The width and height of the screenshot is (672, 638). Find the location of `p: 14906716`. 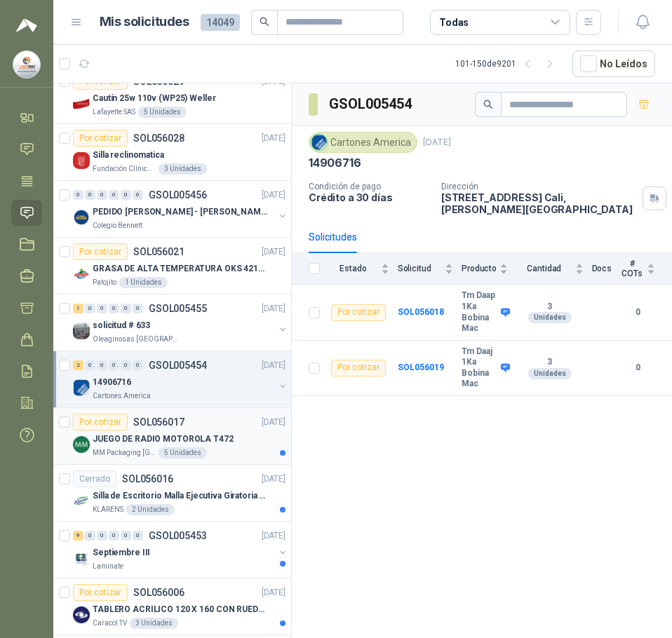

p: 14906716 is located at coordinates (112, 382).